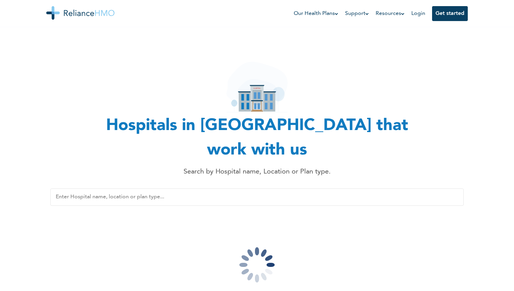  Describe the element at coordinates (257, 172) in the screenshot. I see `p: Search by Hospital name, Location or Plan type.` at that location.